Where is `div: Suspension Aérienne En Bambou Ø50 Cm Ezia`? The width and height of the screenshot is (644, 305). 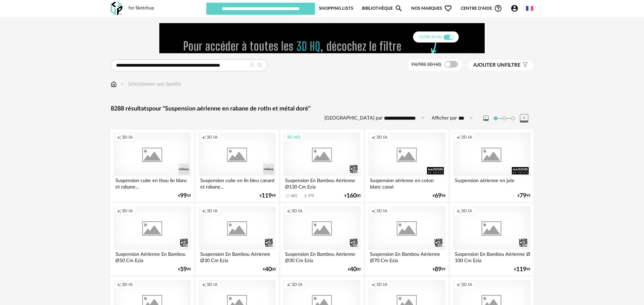 div: Suspension Aérienne En Bambou Ø50 Cm Ezia is located at coordinates (152, 257).